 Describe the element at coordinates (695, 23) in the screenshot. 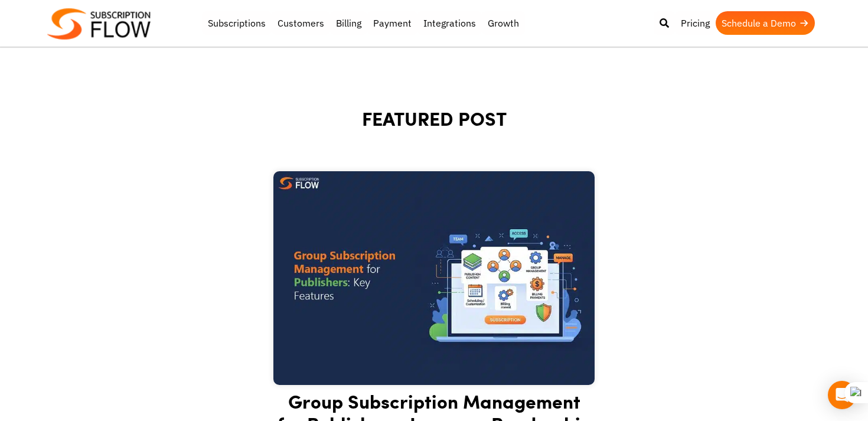

I see `a: Pricing` at that location.